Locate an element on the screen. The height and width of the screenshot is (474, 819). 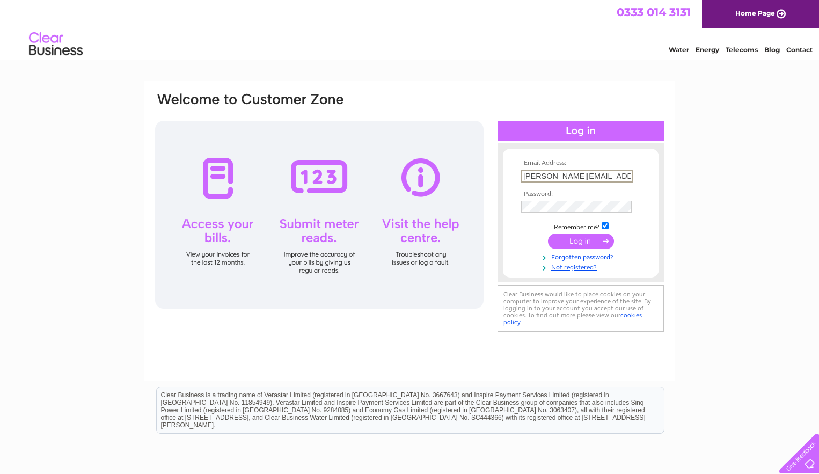
a: cookies policy is located at coordinates (573, 318).